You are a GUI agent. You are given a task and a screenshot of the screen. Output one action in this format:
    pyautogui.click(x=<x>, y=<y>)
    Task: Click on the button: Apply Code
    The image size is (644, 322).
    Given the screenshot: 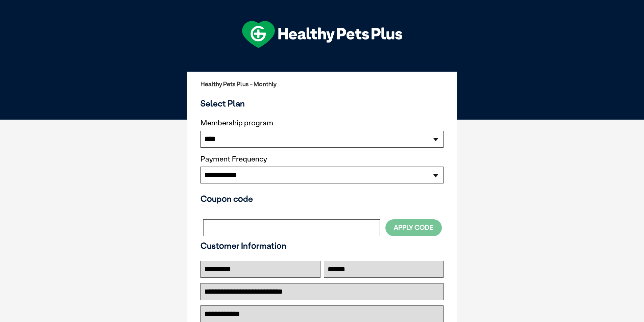 What is the action you would take?
    pyautogui.click(x=413, y=227)
    